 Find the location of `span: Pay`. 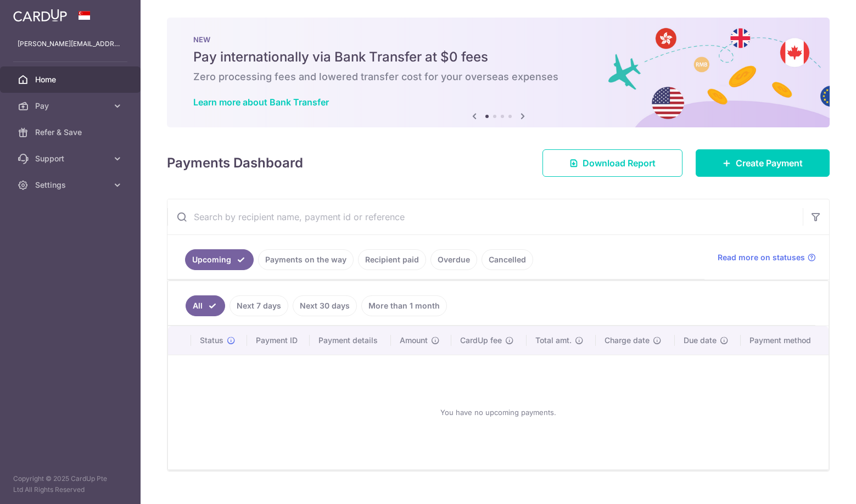

span: Pay is located at coordinates (71, 106).